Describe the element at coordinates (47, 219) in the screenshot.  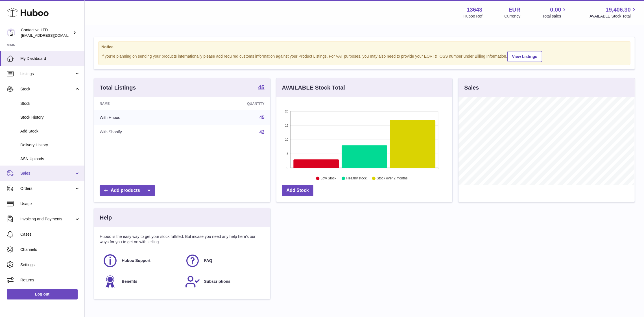
I see `span: Invoicing and Payments` at that location.